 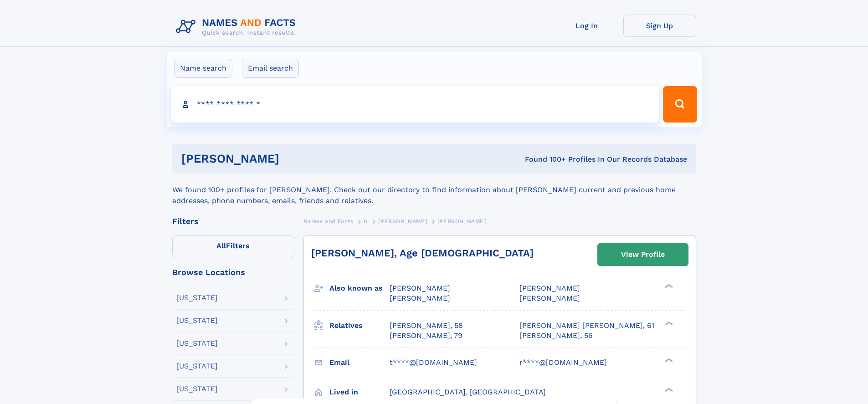 I want to click on img: Logo Names and Facts, so click(x=238, y=27).